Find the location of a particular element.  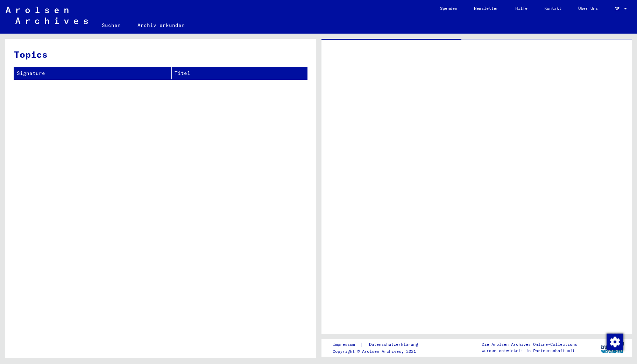

a: Impressum is located at coordinates (346, 344).